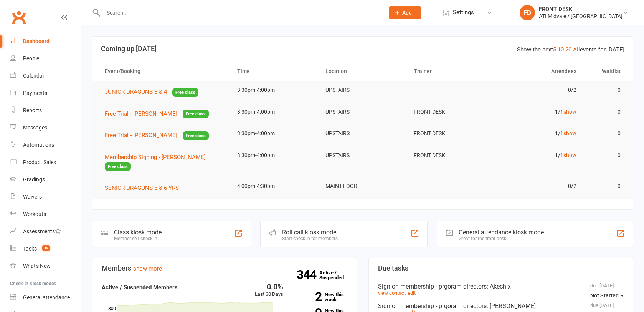 The width and height of the screenshot is (644, 312). I want to click on a: 20, so click(569, 50).